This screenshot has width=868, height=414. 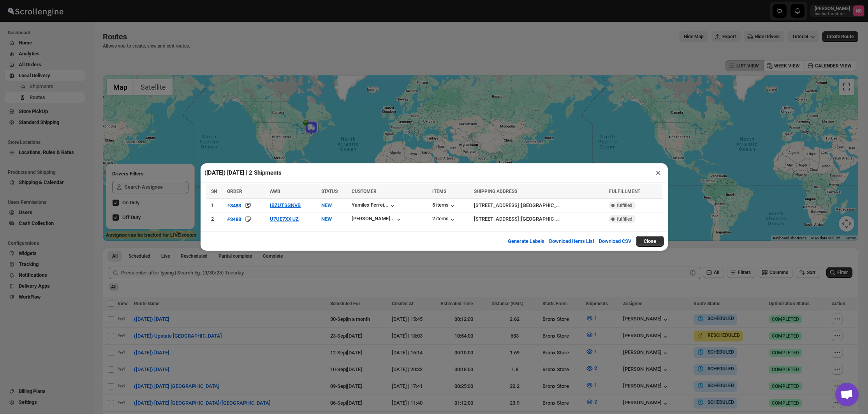 What do you see at coordinates (572, 242) in the screenshot?
I see `button: Download Items List` at bounding box center [572, 242].